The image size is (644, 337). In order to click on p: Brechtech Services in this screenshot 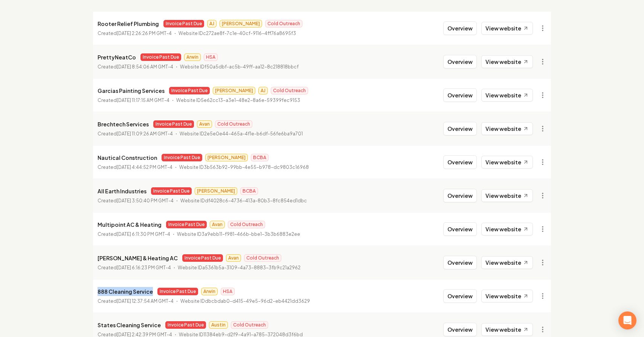, I will do `click(123, 124)`.